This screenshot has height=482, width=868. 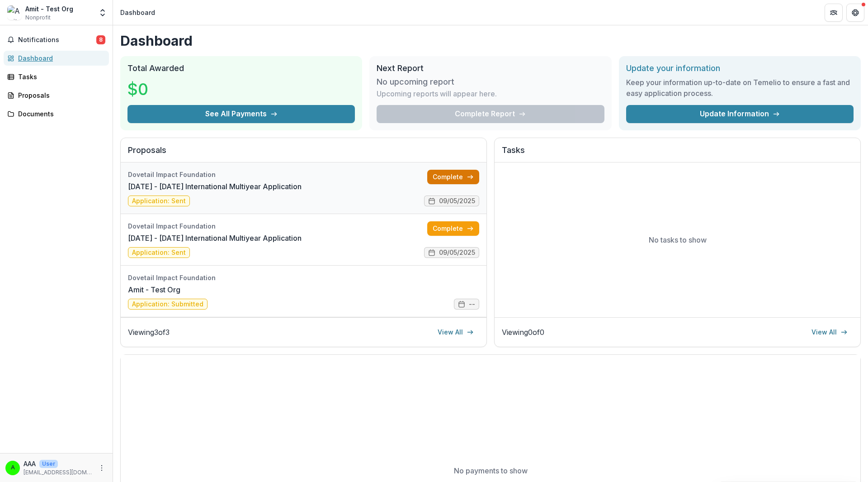 I want to click on div: AAA, so click(x=13, y=467).